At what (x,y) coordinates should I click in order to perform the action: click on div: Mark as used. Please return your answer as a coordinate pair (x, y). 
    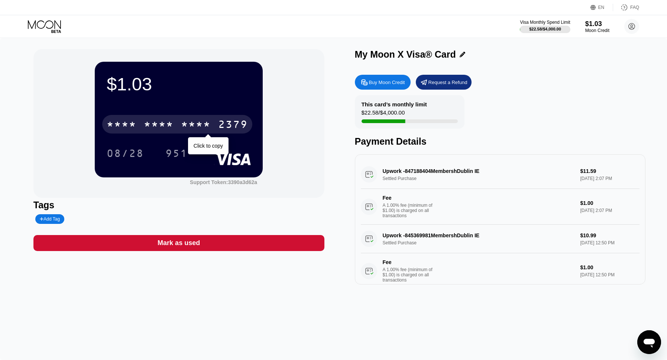
    Looking at the image, I should click on (179, 243).